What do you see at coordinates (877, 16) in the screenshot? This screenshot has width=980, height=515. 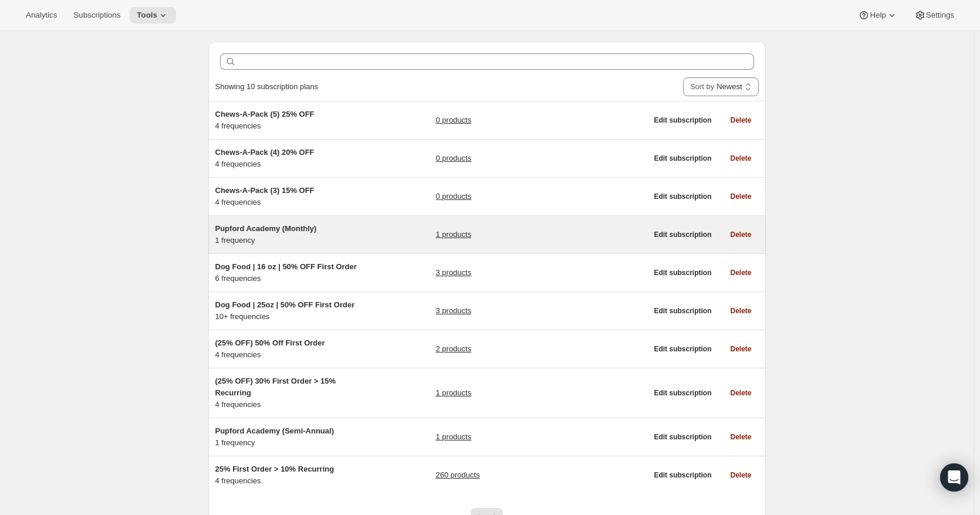 I see `span: Help` at bounding box center [877, 16].